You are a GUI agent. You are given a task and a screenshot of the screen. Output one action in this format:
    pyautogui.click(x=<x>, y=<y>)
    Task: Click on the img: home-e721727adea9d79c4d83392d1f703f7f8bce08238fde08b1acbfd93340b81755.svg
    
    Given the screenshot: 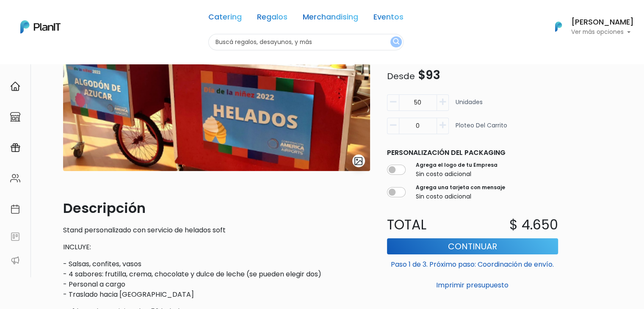 What is the action you would take?
    pyautogui.click(x=15, y=87)
    